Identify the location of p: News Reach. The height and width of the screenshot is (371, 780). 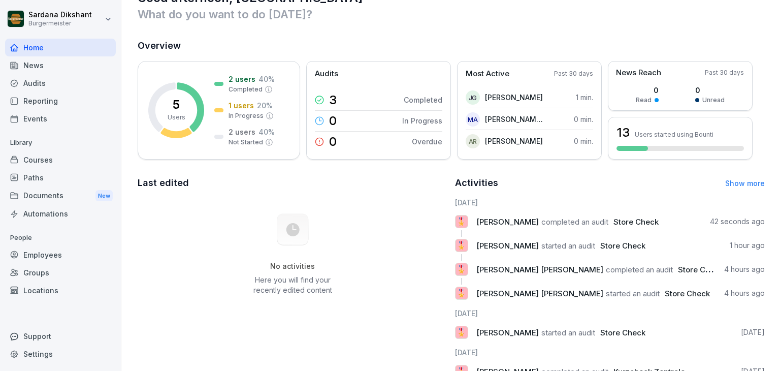
(638, 73).